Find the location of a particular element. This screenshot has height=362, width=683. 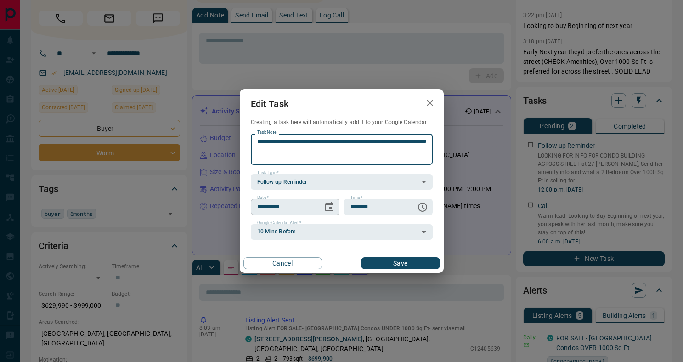

h2: Edit Task is located at coordinates (269, 104).